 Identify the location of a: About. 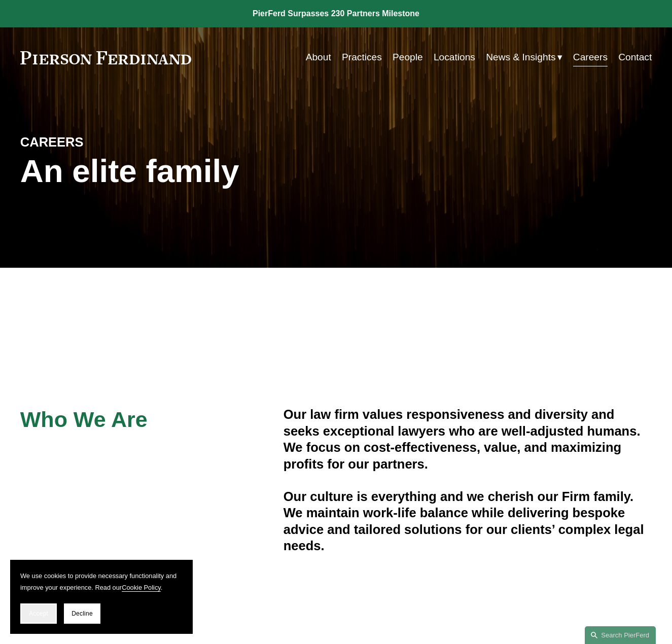
(318, 57).